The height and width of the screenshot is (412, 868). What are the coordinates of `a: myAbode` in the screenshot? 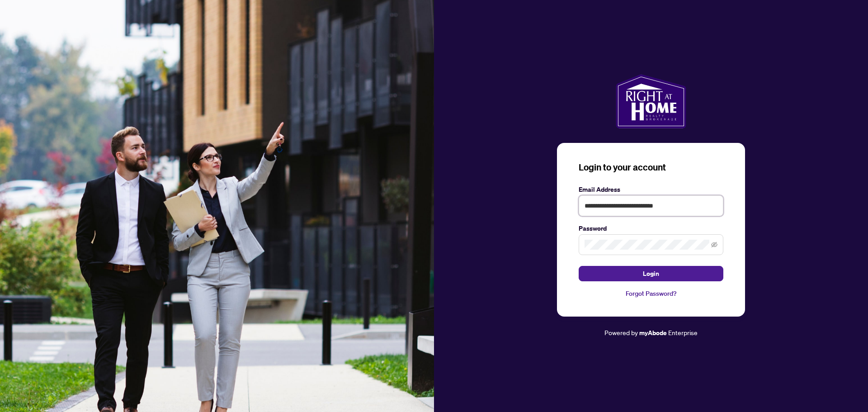 It's located at (653, 333).